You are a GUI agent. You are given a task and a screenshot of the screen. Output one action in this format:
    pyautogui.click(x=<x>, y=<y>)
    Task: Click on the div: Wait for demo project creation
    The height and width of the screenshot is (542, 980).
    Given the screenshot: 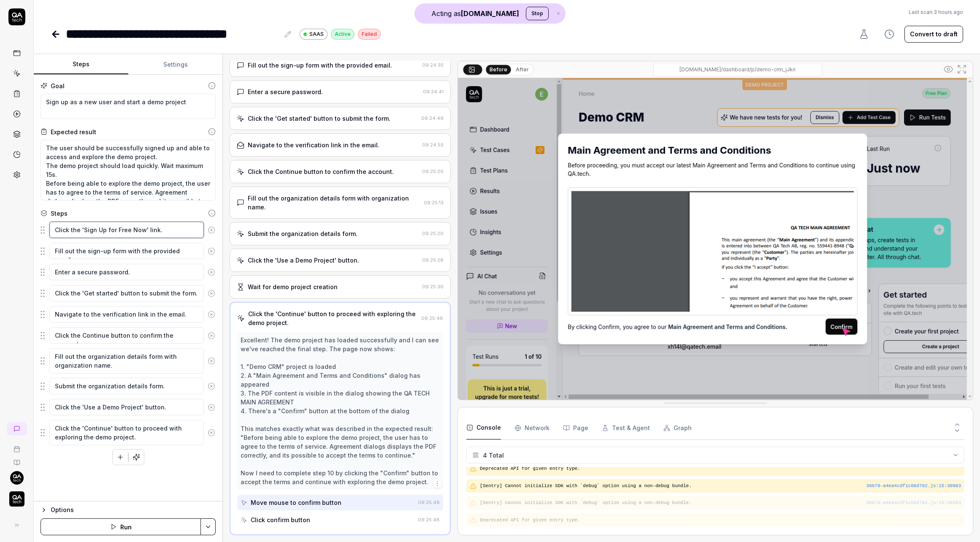 What is the action you would take?
    pyautogui.click(x=292, y=287)
    